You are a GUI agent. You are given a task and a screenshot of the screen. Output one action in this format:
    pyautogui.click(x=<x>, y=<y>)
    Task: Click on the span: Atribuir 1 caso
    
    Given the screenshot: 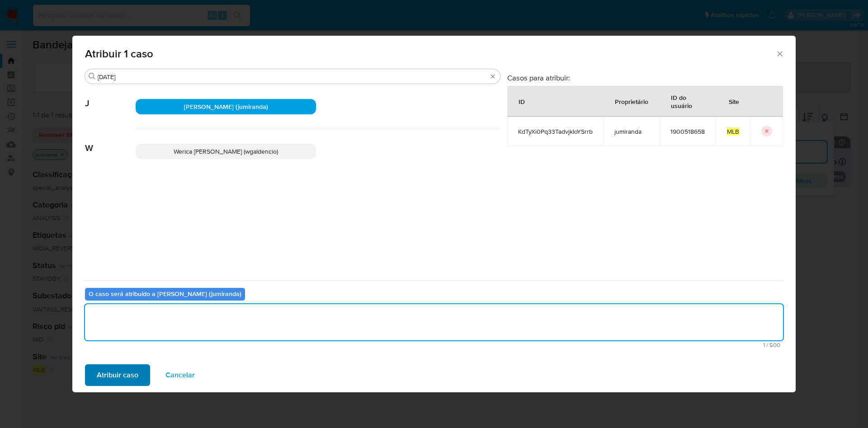 What is the action you would take?
    pyautogui.click(x=430, y=54)
    